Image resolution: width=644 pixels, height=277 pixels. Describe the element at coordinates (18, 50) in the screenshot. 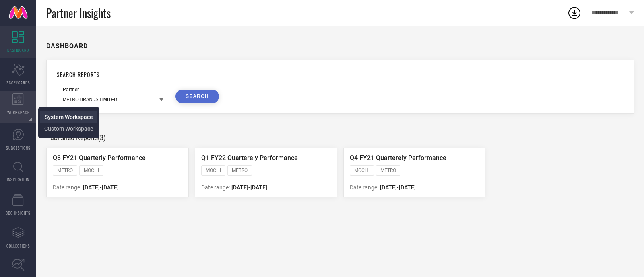

I see `span: DASHBOARD` at that location.